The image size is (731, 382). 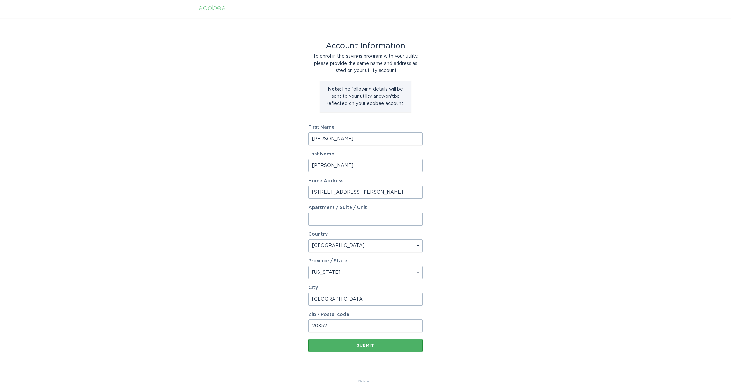 What do you see at coordinates (212, 8) in the screenshot?
I see `div: ecobee` at bounding box center [212, 8].